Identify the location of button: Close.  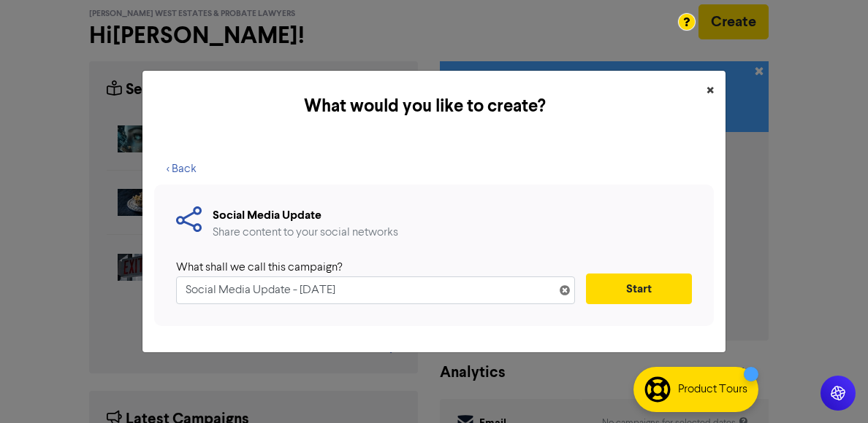
(710, 91).